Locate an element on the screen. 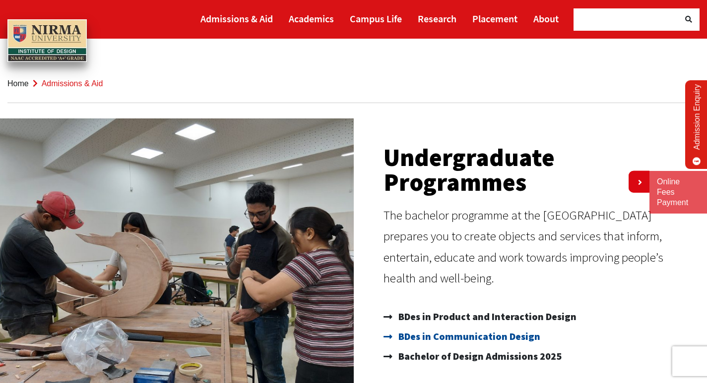  nav: breadcrumb is located at coordinates (353, 84).